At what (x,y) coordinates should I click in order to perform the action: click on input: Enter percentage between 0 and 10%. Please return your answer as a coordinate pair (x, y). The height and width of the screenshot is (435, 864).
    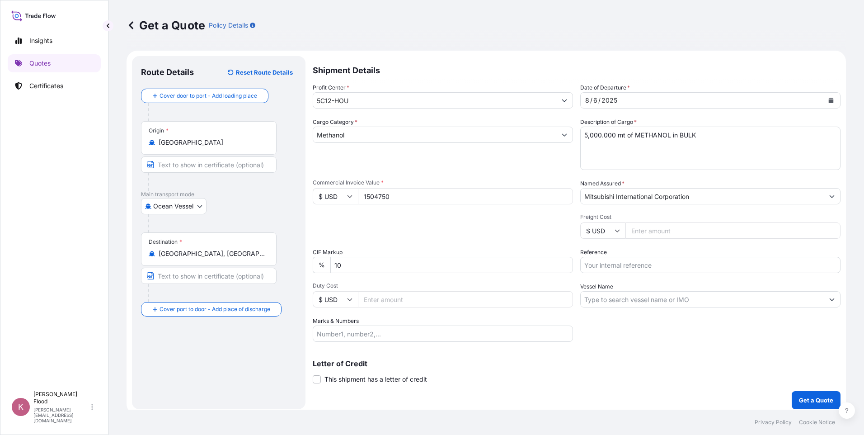
    Looking at the image, I should click on (452, 265).